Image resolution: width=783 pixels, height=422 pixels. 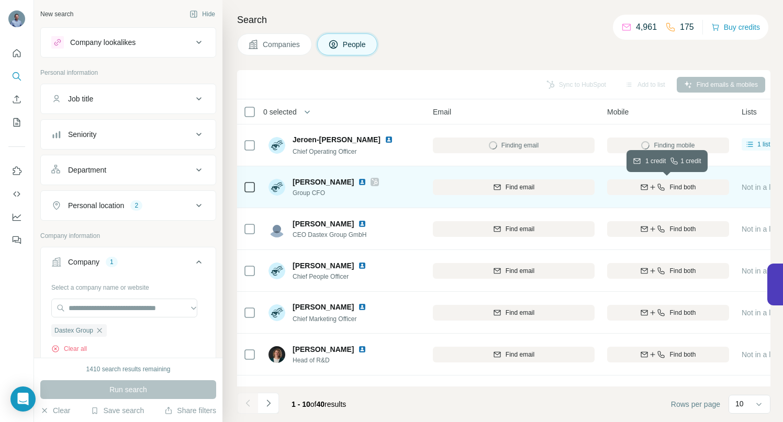 What do you see at coordinates (84, 262) in the screenshot?
I see `div: Company` at bounding box center [84, 262].